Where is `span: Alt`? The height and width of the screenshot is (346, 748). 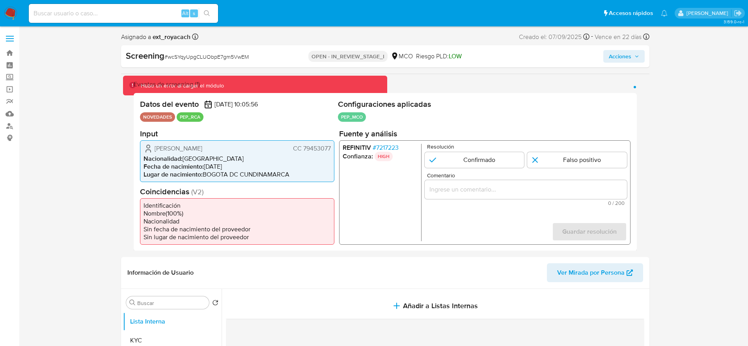
span: Alt is located at coordinates (185, 13).